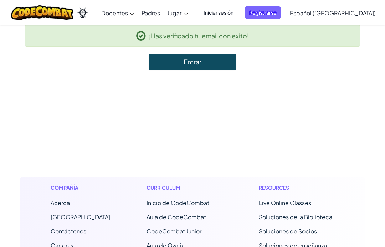  I want to click on span: ¡Has verificado tu email con exito!, so click(199, 36).